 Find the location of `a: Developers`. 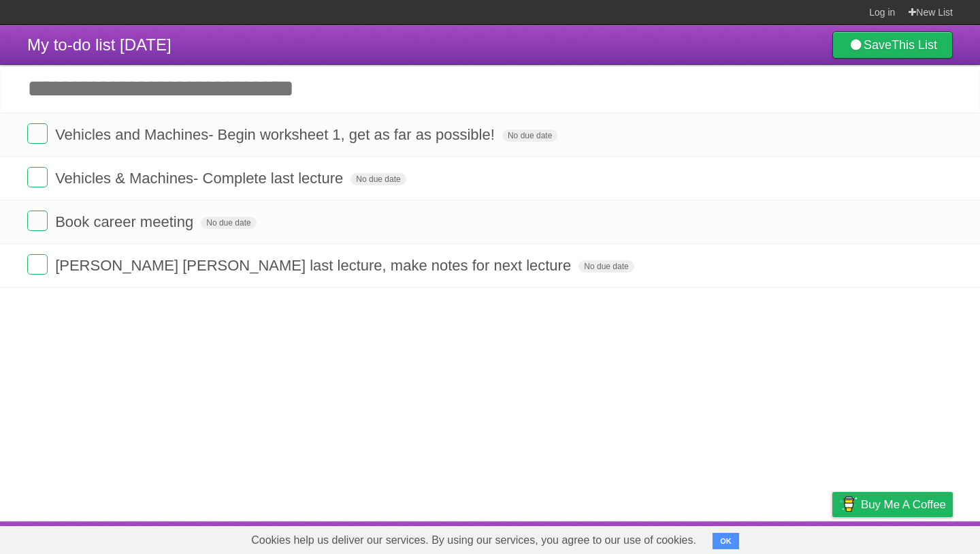

a: Developers is located at coordinates (723, 538).